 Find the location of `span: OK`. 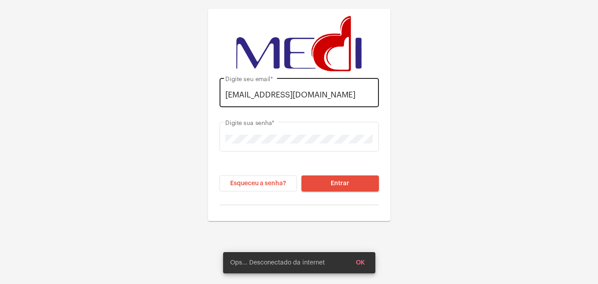

span: OK is located at coordinates (360, 263).